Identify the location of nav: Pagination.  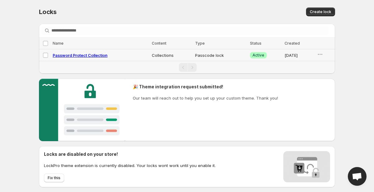
(187, 67).